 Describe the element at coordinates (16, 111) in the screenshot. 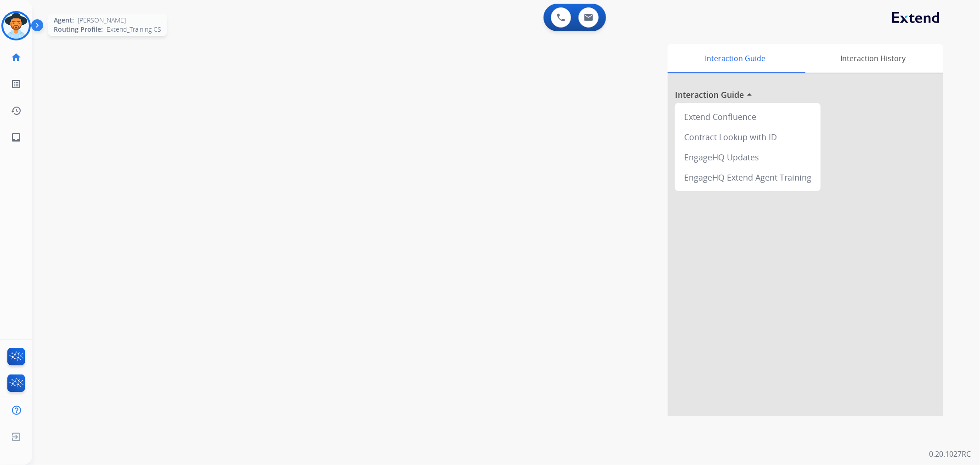

I see `mat-icon: history` at that location.